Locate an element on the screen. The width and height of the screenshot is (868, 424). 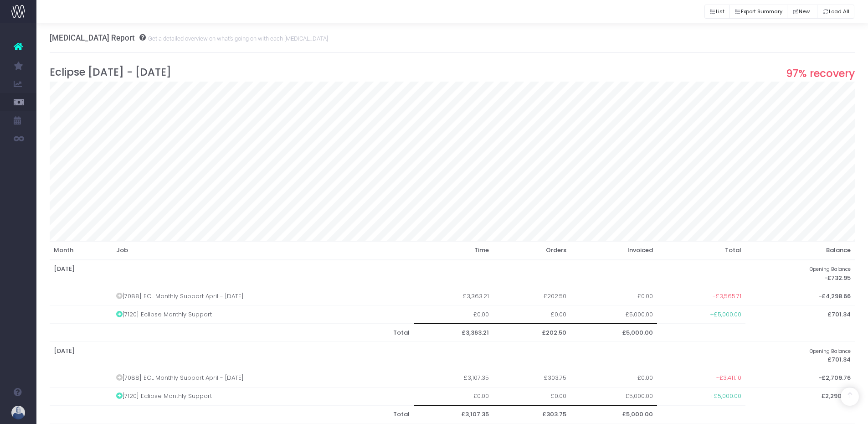
td: £202.50 is located at coordinates (532, 296).